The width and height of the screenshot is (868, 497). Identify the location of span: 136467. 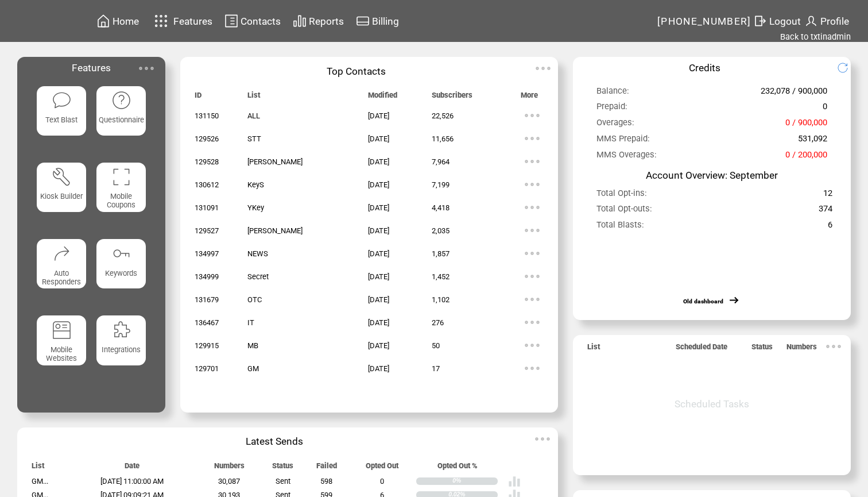
(207, 323).